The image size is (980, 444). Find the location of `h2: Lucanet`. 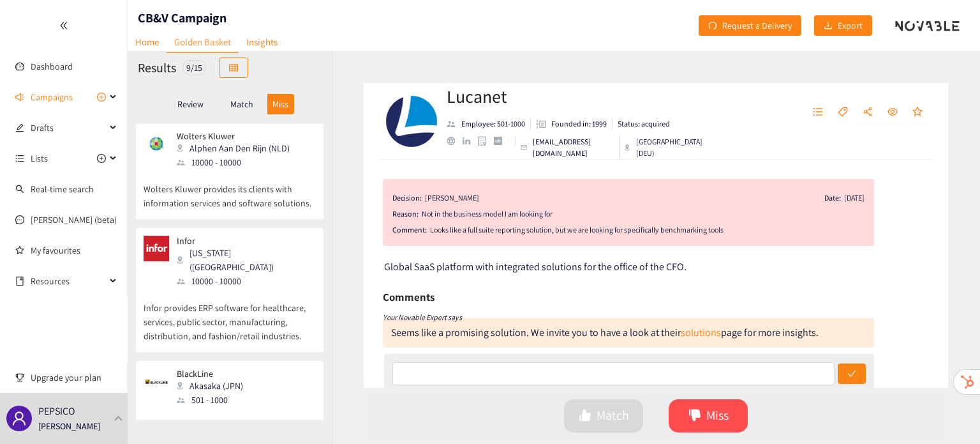

h2: Lucanet is located at coordinates (575, 96).